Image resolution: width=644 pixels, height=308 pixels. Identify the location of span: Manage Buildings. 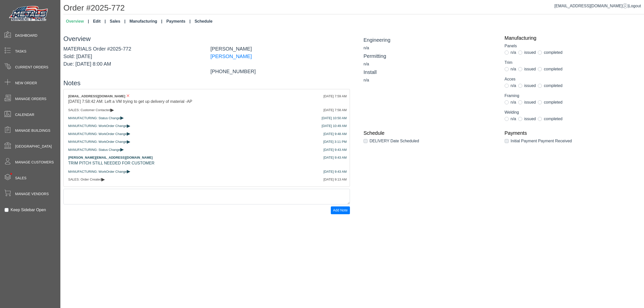
(33, 131).